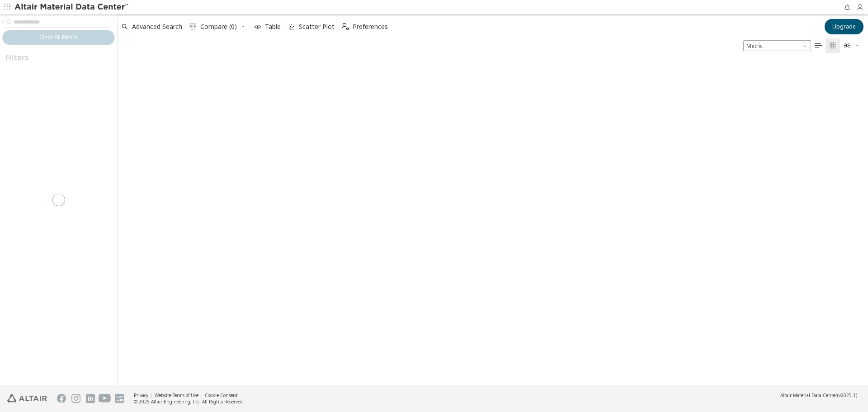  Describe the element at coordinates (157, 26) in the screenshot. I see `span: Advanced Search` at that location.